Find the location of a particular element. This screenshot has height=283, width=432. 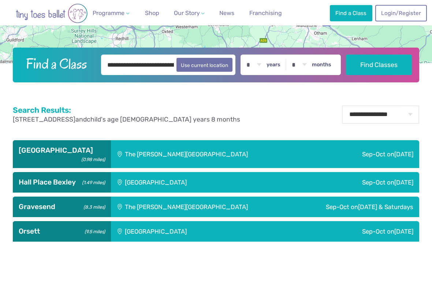

span: Programme is located at coordinates (108, 13).